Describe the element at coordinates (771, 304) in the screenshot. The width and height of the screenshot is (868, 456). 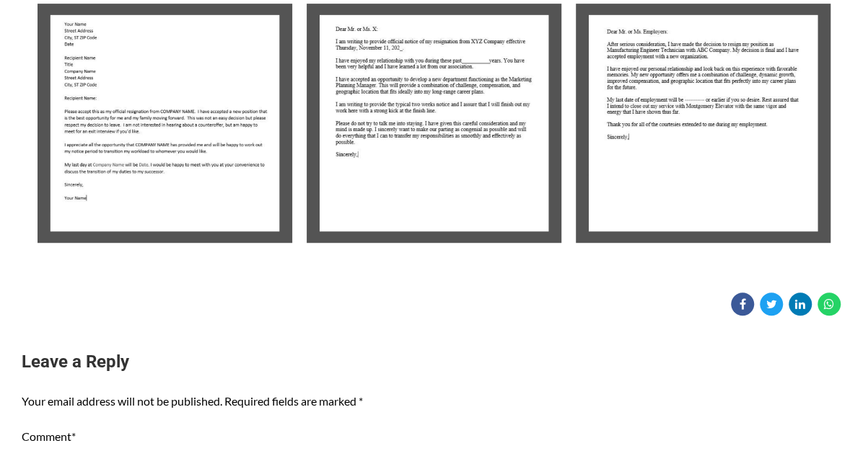
I see `a: Share on Twitter` at that location.